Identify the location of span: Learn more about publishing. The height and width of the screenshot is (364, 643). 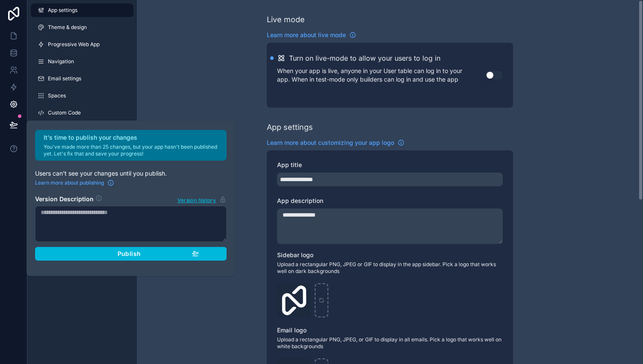
(69, 183).